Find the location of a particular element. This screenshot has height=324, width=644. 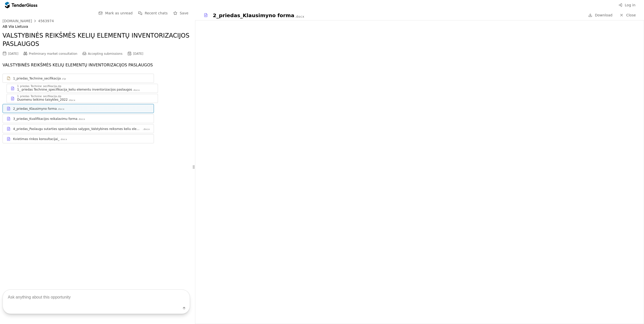

a: 1_priedas_Technine_secifikacija.zip1_ priedas Technine_specifikacija_keliu elementu inventorizaci... is located at coordinates (82, 88).